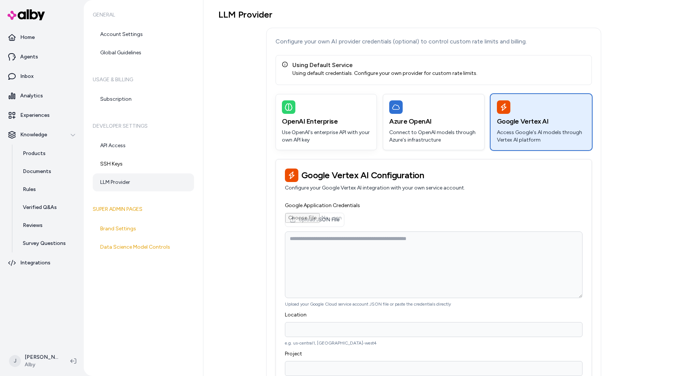 The height and width of the screenshot is (376, 673). Describe the element at coordinates (42, 364) in the screenshot. I see `span: Alby` at that location.